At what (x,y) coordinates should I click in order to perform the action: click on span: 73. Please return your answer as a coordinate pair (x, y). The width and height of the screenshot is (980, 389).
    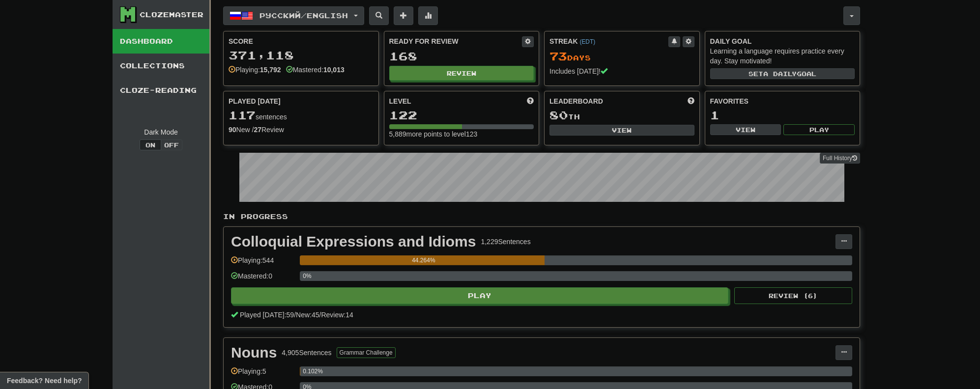
    Looking at the image, I should click on (558, 56).